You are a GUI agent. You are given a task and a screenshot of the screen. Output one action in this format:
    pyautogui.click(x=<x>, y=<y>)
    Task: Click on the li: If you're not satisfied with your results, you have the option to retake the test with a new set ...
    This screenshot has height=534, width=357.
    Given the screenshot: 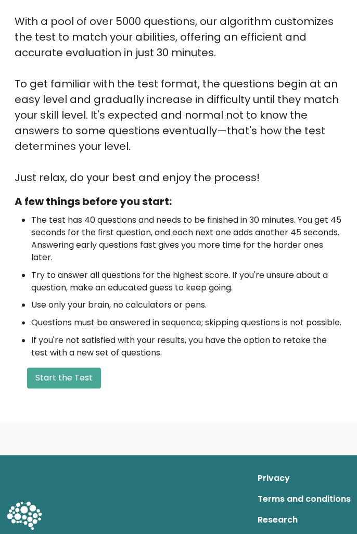 What is the action you would take?
    pyautogui.click(x=187, y=346)
    